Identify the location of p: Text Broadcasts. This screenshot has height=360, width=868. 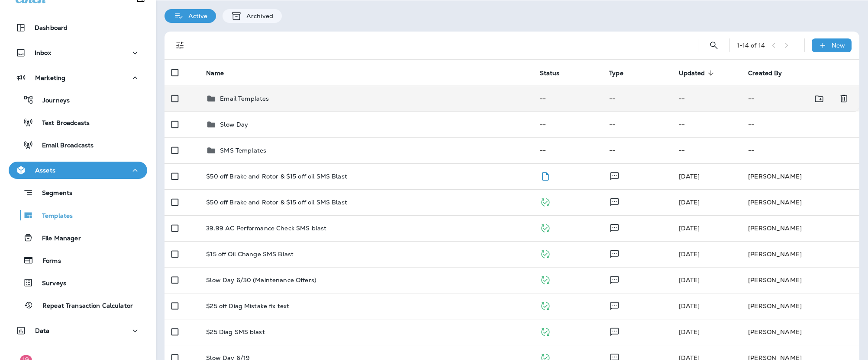
(61, 123).